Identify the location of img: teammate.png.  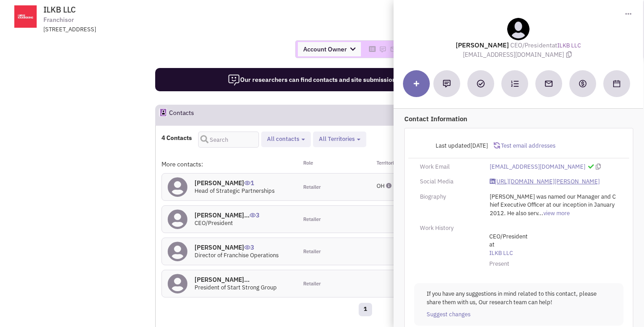
(519, 29).